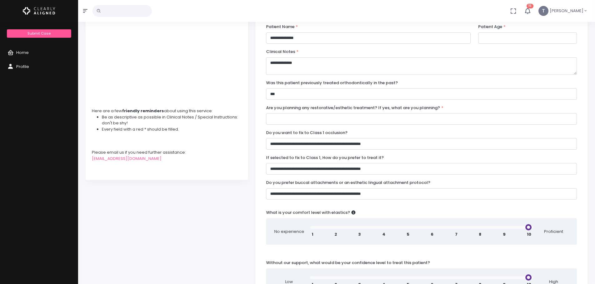 The height and width of the screenshot is (284, 595). What do you see at coordinates (456, 235) in the screenshot?
I see `span: 7` at bounding box center [456, 235].